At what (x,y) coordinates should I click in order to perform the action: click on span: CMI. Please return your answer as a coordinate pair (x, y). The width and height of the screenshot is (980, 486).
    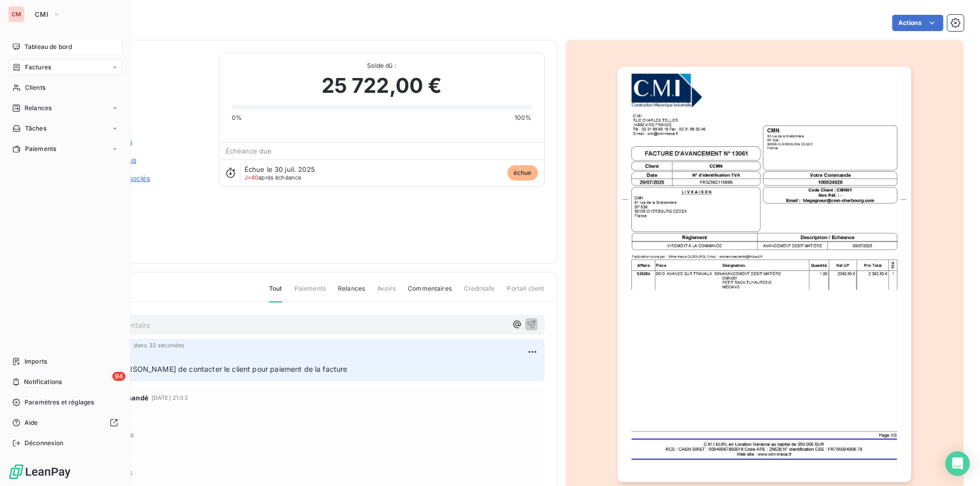
    Looking at the image, I should click on (41, 15).